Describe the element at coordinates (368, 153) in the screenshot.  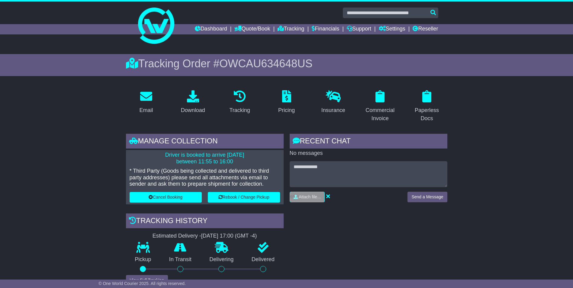
I see `p: No messages` at that location.